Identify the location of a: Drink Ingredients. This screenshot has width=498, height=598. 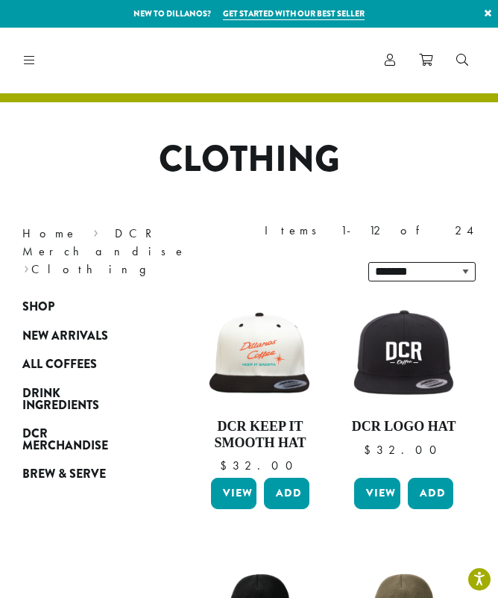
(83, 398).